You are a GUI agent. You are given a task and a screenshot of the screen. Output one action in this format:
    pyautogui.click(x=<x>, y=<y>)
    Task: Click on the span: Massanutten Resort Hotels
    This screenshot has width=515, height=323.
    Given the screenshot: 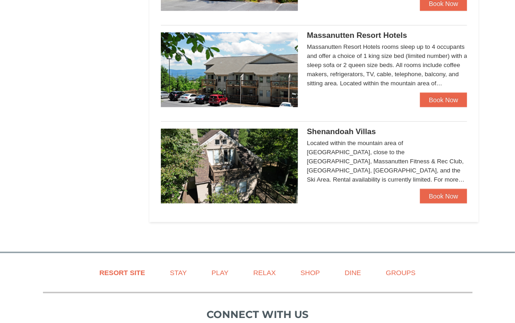 What is the action you would take?
    pyautogui.click(x=357, y=35)
    